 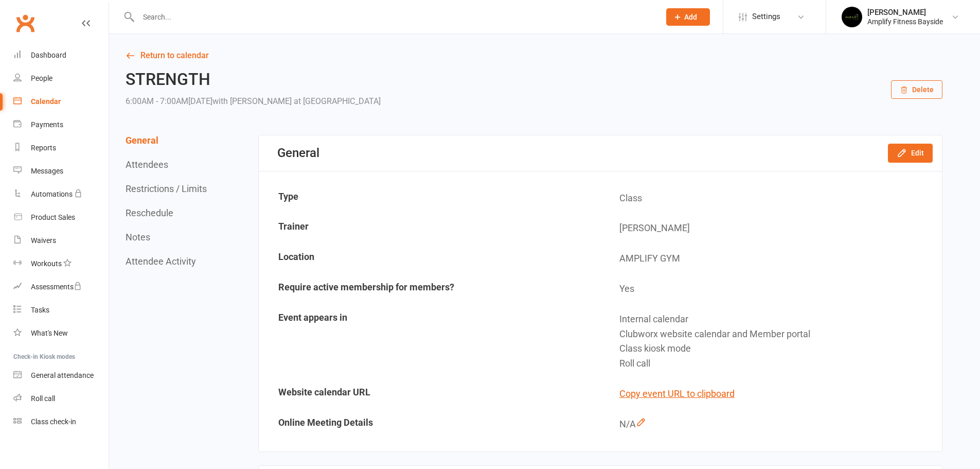 I want to click on a: People, so click(x=61, y=78).